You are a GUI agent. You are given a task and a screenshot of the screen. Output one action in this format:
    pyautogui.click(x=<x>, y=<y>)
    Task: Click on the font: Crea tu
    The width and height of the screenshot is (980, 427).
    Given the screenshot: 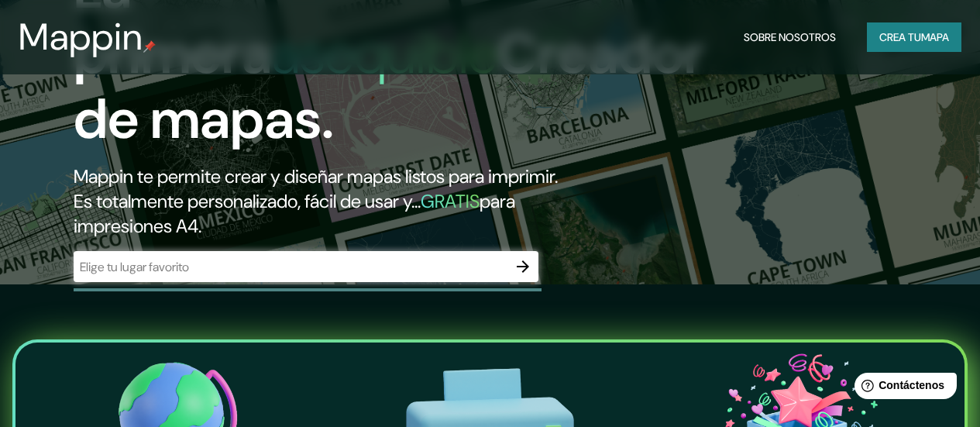 What is the action you would take?
    pyautogui.click(x=900, y=38)
    